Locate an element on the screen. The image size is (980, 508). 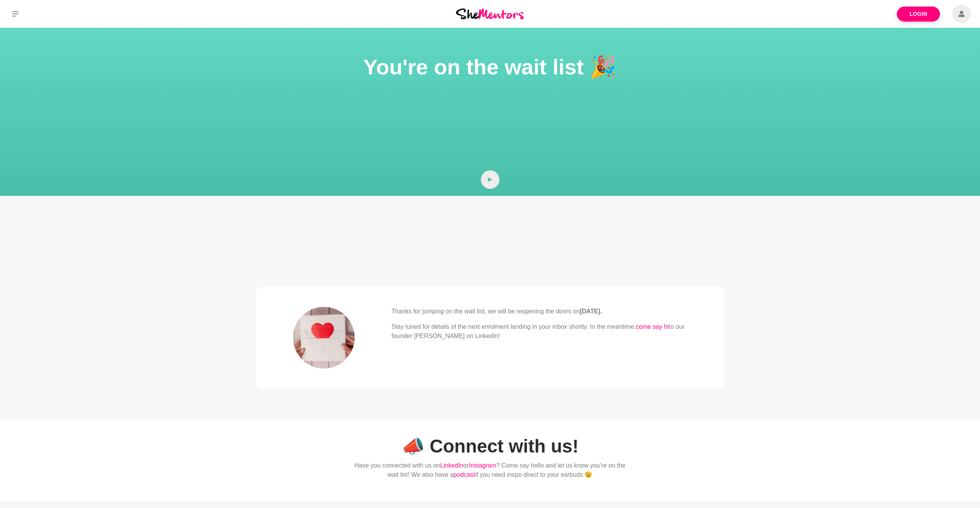
a: LinkedIn is located at coordinates (451, 464).